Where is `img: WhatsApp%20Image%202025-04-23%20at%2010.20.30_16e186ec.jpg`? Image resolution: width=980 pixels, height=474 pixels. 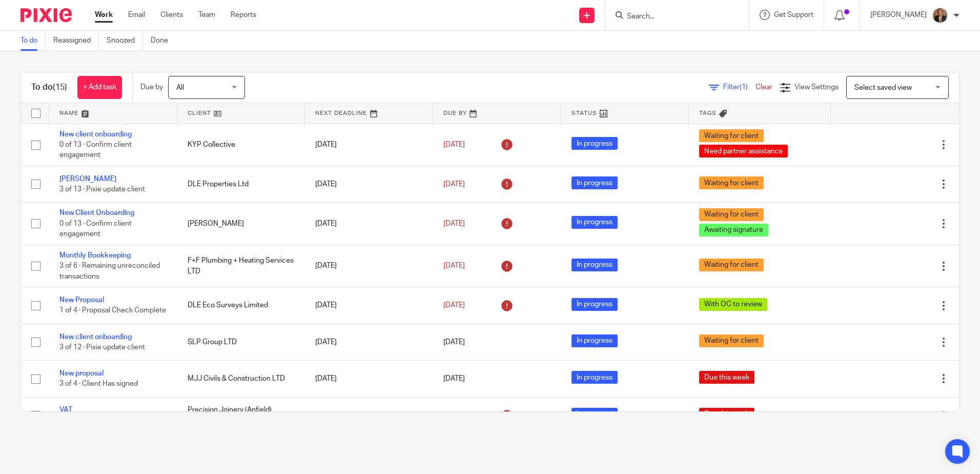
img: WhatsApp%20Image%202025-04-23%20at%2010.20.30_16e186ec.jpg is located at coordinates (940, 16).